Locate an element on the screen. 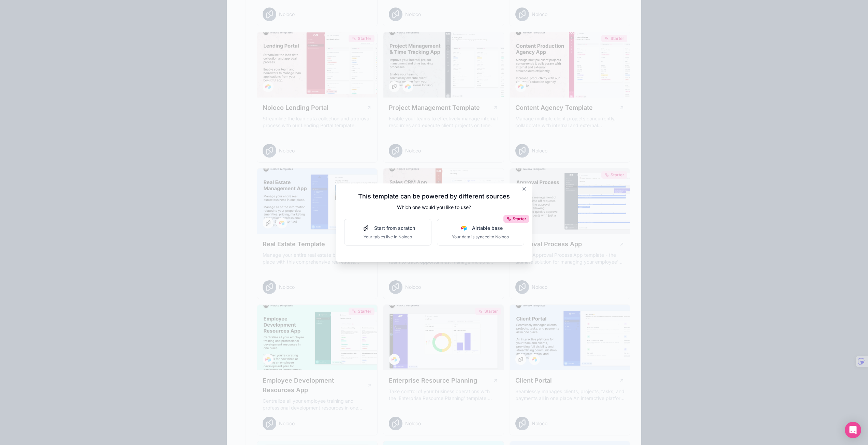 Image resolution: width=868 pixels, height=445 pixels. span: Start from scratch is located at coordinates (395, 228).